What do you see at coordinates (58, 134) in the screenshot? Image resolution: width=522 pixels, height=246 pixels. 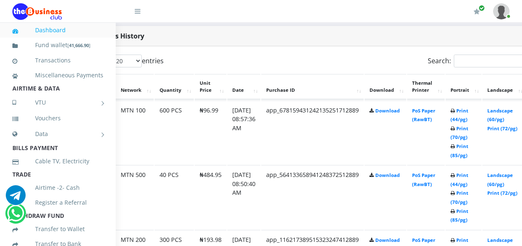 I see `a: Data` at bounding box center [58, 134].